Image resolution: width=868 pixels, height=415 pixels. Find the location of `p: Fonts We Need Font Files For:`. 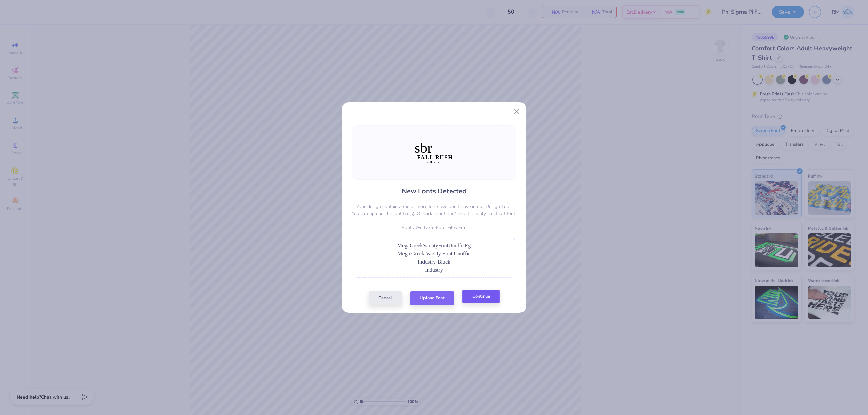

p: Fonts We Need Font Files For: is located at coordinates (434, 228).